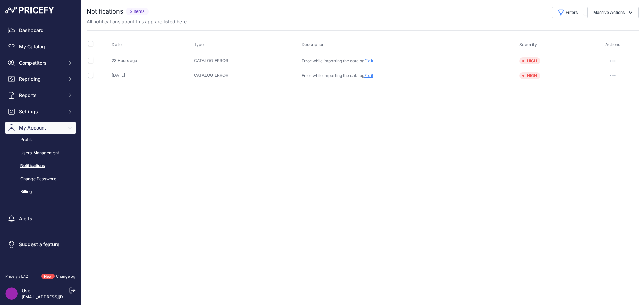 This screenshot has width=644, height=305. I want to click on button: Filters, so click(568, 13).